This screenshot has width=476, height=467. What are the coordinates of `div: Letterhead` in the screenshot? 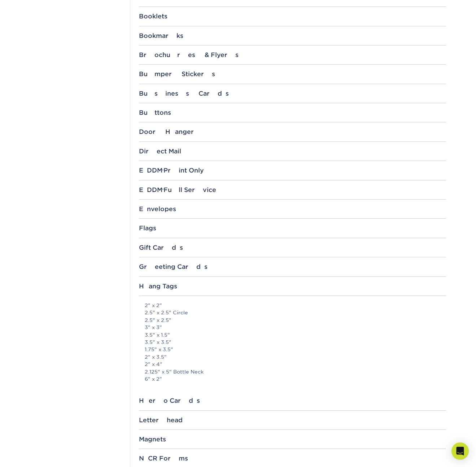 It's located at (293, 420).